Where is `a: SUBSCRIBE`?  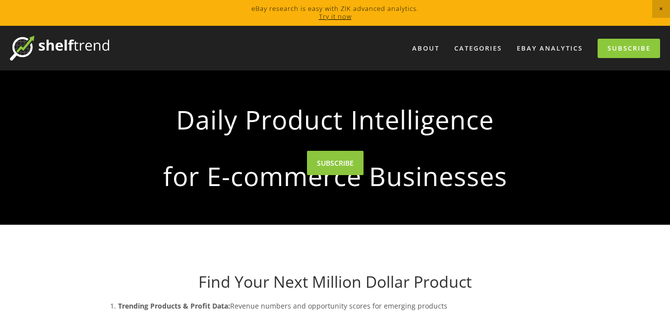
a: SUBSCRIBE is located at coordinates (335, 163).